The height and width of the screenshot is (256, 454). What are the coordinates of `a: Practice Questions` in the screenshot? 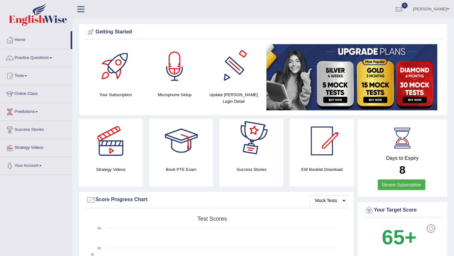 It's located at (36, 57).